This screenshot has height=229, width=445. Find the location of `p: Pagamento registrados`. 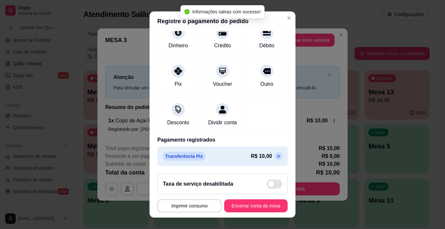

p: Pagamento registrados is located at coordinates (222, 140).